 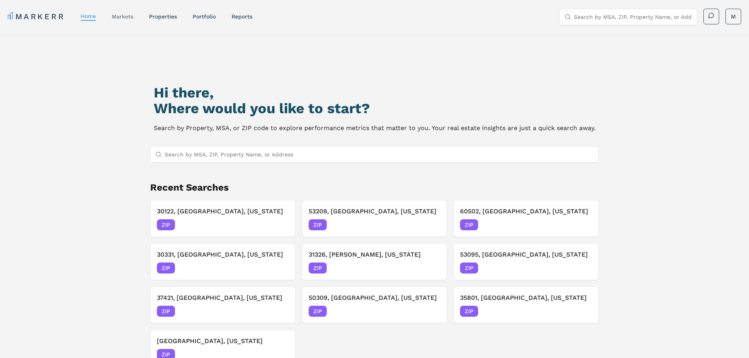 What do you see at coordinates (375, 108) in the screenshot?
I see `h2: Where would you like to start?` at bounding box center [375, 108].